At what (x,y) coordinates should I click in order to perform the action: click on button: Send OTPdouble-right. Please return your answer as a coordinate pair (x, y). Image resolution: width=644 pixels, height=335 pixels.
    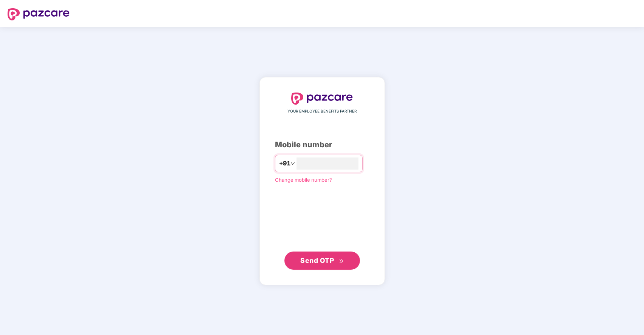
    Looking at the image, I should click on (322, 260).